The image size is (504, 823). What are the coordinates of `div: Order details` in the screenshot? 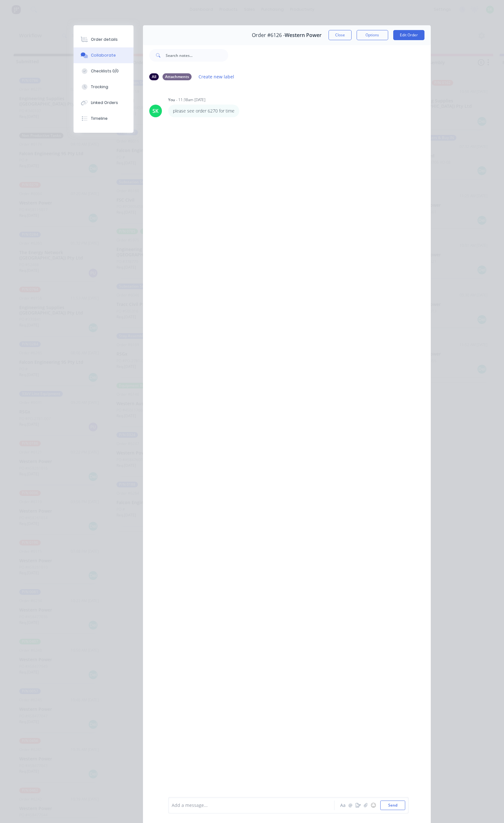 It's located at (104, 40).